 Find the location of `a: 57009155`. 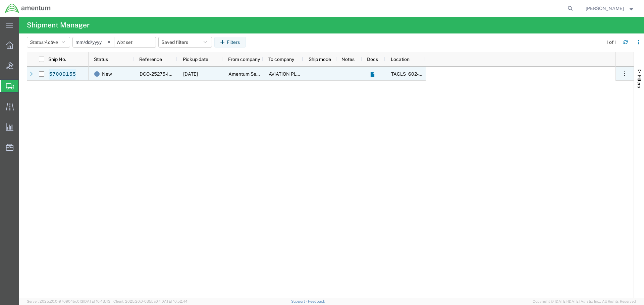

a: 57009155 is located at coordinates (62, 74).